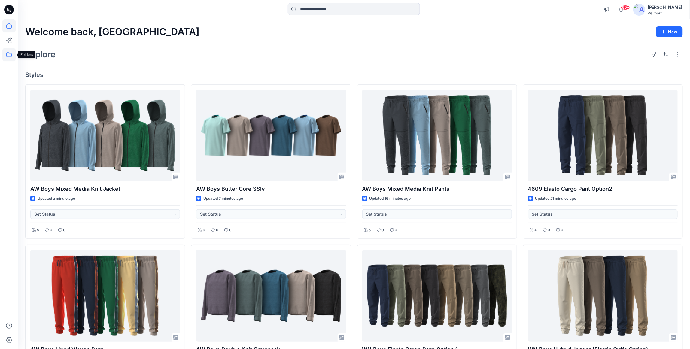  What do you see at coordinates (603, 189) in the screenshot?
I see `p: 4609 Elasto Cargo Pant Option2` at bounding box center [603, 189].